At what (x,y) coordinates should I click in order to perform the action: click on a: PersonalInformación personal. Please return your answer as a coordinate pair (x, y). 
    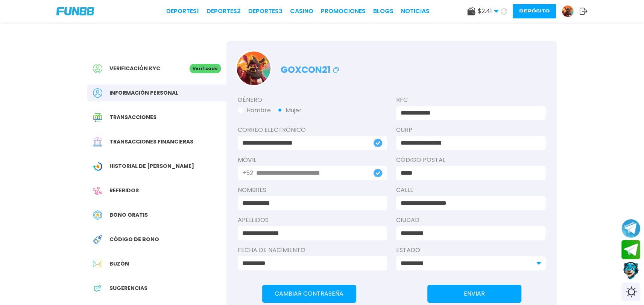
    Looking at the image, I should click on (157, 92).